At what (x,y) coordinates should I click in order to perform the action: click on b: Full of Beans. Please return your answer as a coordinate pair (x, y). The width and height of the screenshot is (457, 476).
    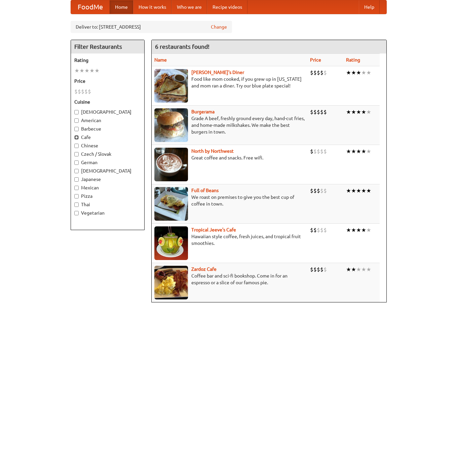
    Looking at the image, I should click on (205, 191).